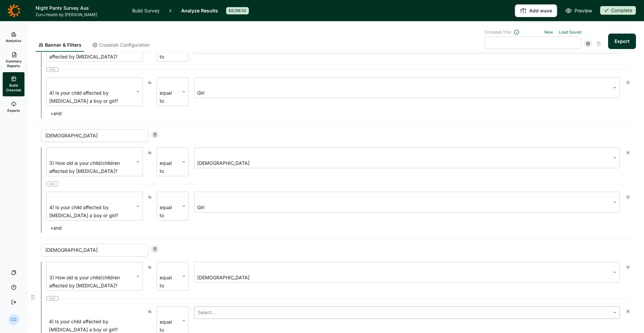 Image resolution: width=644 pixels, height=333 pixels. What do you see at coordinates (13, 60) in the screenshot?
I see `a: Summary Reports` at bounding box center [13, 60].